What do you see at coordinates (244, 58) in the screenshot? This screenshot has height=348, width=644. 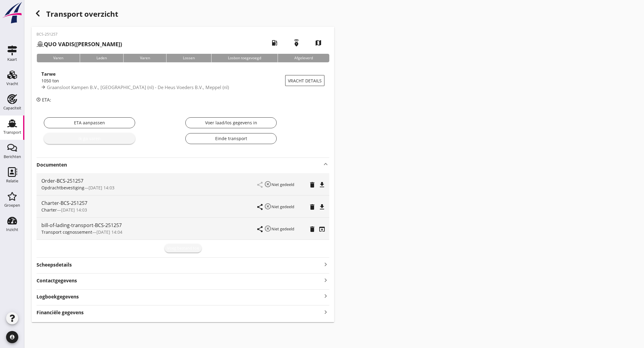 I see `div: Losbon toegevoegd` at bounding box center [244, 58].